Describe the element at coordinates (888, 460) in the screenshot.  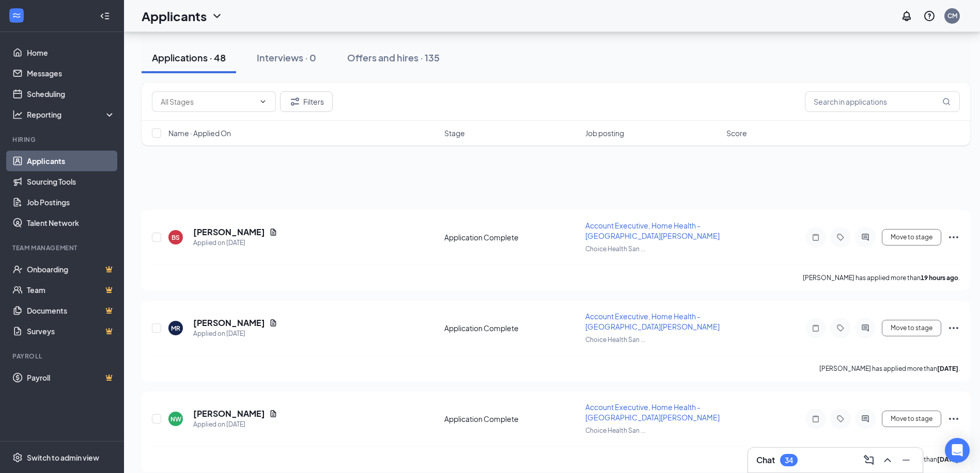
I see `svg: ChevronUp` at that location.